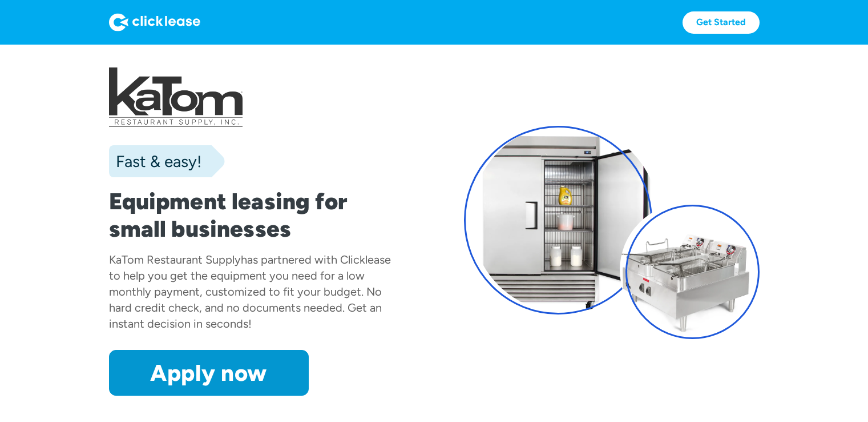 Image resolution: width=868 pixels, height=422 pixels. What do you see at coordinates (155, 23) in the screenshot?
I see `img: Logo` at bounding box center [155, 23].